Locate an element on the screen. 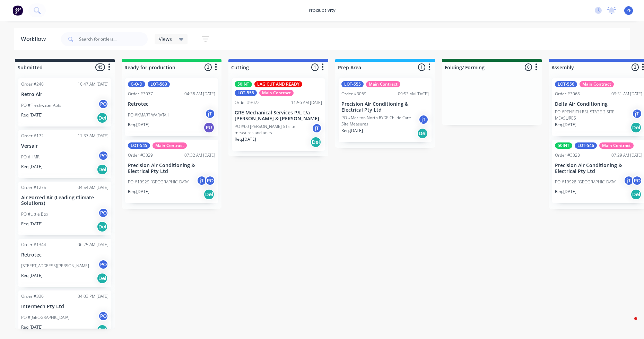 This screenshot has height=339, width=644. div: Order #240 is located at coordinates (32, 85).